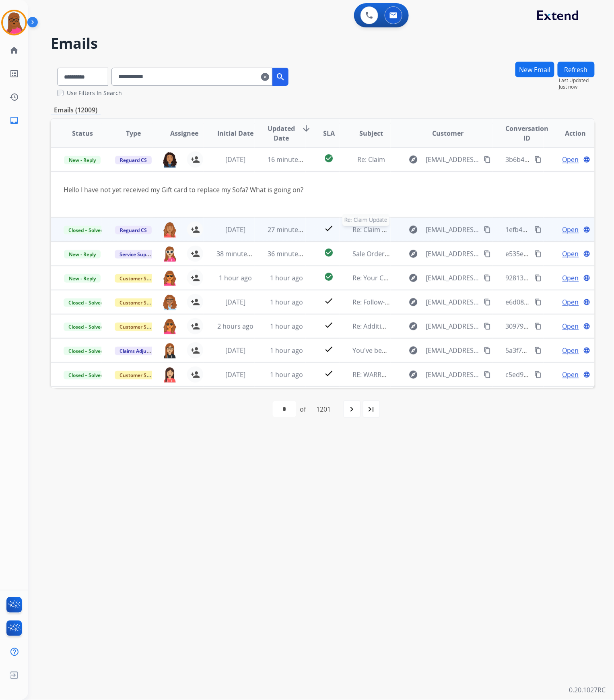 This screenshot has height=700, width=614. What do you see at coordinates (291, 160) in the screenshot?
I see `span: 16 minutes ago` at bounding box center [291, 160].